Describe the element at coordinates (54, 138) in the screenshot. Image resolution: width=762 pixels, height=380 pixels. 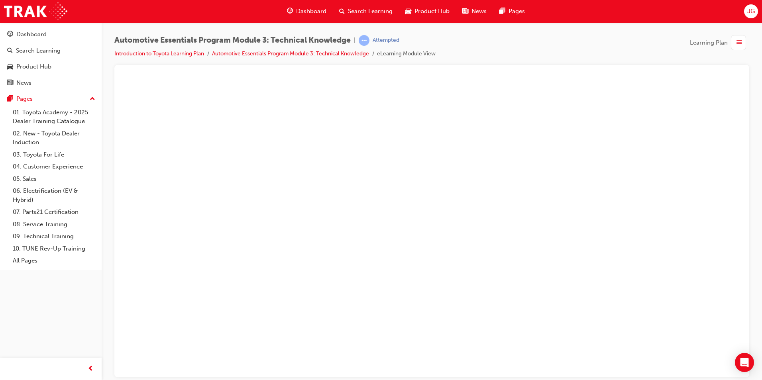
I see `a: 02. New - Toyota Dealer Induction` at that location.